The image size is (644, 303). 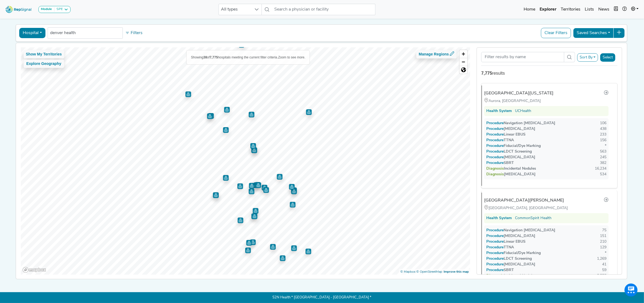 What do you see at coordinates (214, 57) in the screenshot?
I see `b: 7,775` at bounding box center [214, 57].